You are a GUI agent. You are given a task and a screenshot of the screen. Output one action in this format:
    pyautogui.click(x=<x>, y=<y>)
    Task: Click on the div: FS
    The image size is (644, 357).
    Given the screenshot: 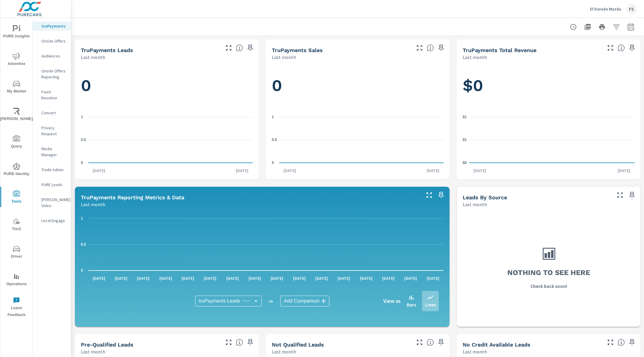 What is the action you would take?
    pyautogui.click(x=631, y=9)
    